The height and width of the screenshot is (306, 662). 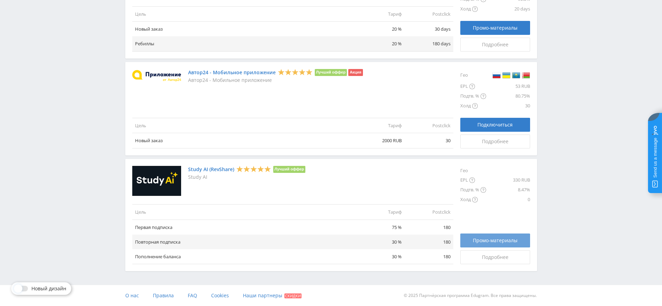 I want to click on td: Повторная подписка, so click(x=244, y=242).